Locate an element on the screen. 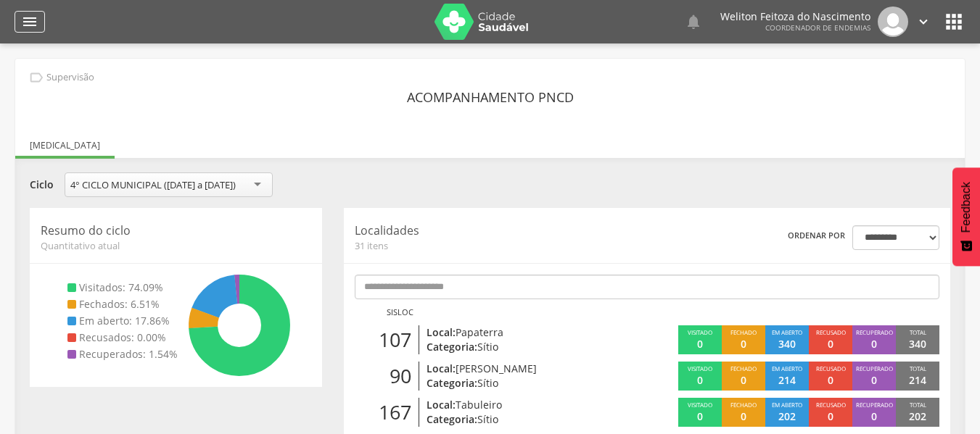  span: 167 is located at coordinates (395, 413).